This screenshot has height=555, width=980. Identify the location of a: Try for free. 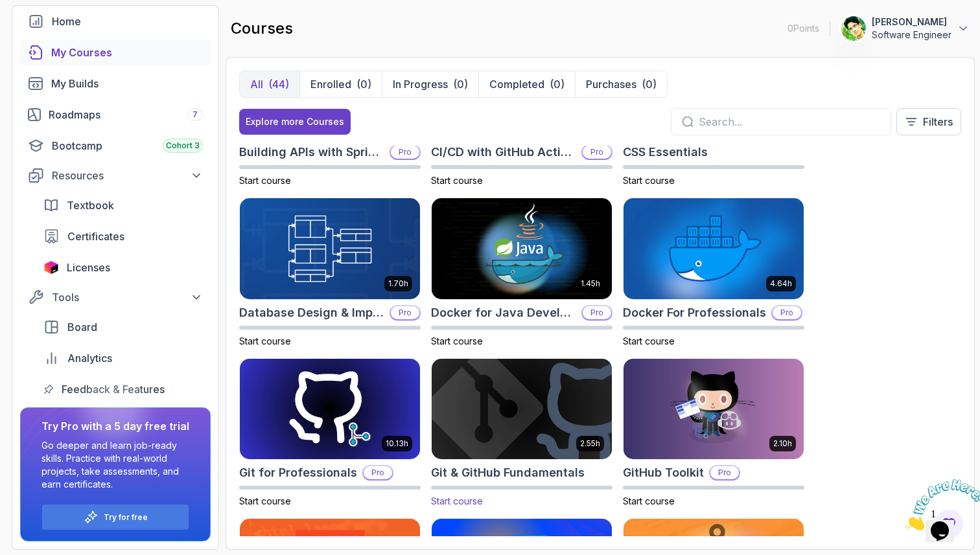
(126, 518).